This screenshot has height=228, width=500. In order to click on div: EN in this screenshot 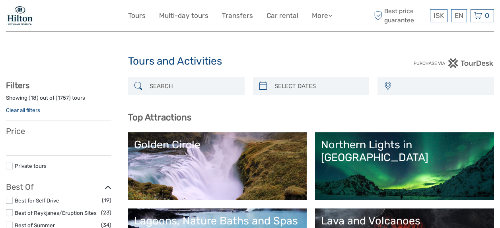, I will do `click(459, 16)`.